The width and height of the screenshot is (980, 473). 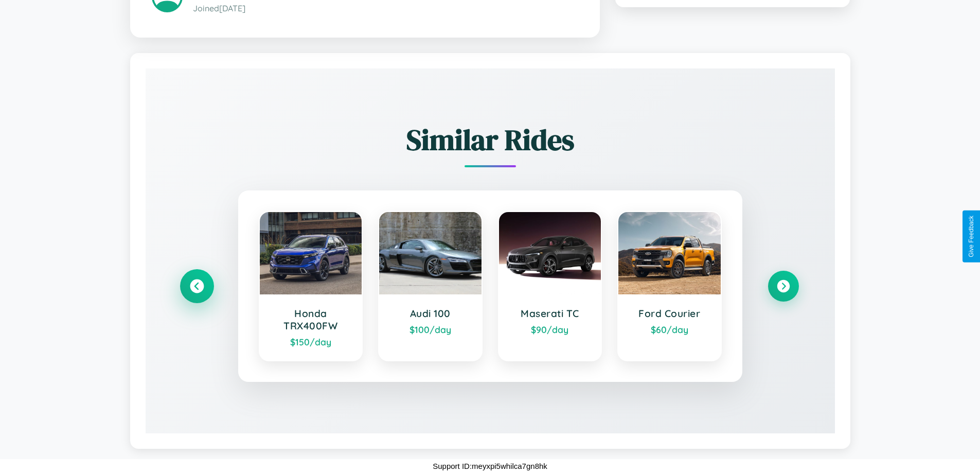 What do you see at coordinates (430, 286) in the screenshot?
I see `a: Audi 100$100/day` at bounding box center [430, 286].